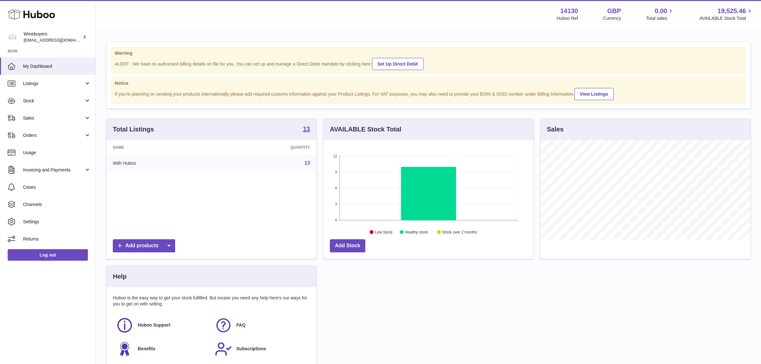  What do you see at coordinates (120, 276) in the screenshot?
I see `h3: Help` at bounding box center [120, 276].